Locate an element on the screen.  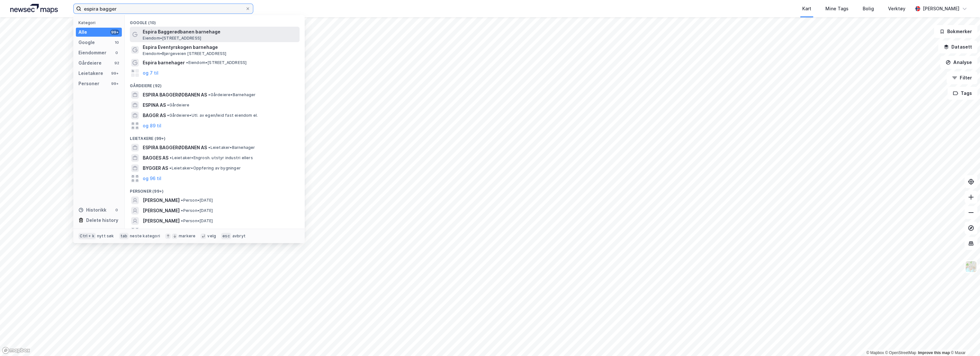
div: tab is located at coordinates (124, 236).